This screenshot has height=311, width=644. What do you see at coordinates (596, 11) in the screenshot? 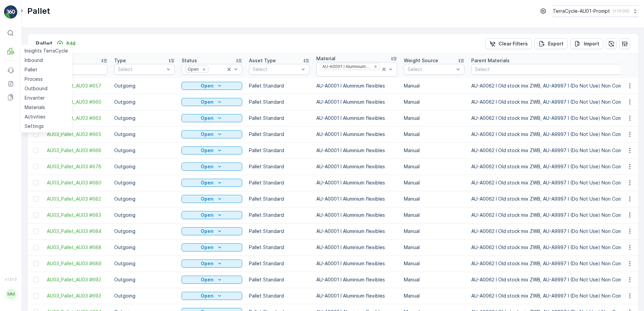
I see `button: TerraCycle-AU01-Prompt(+10:00)` at bounding box center [596, 11].